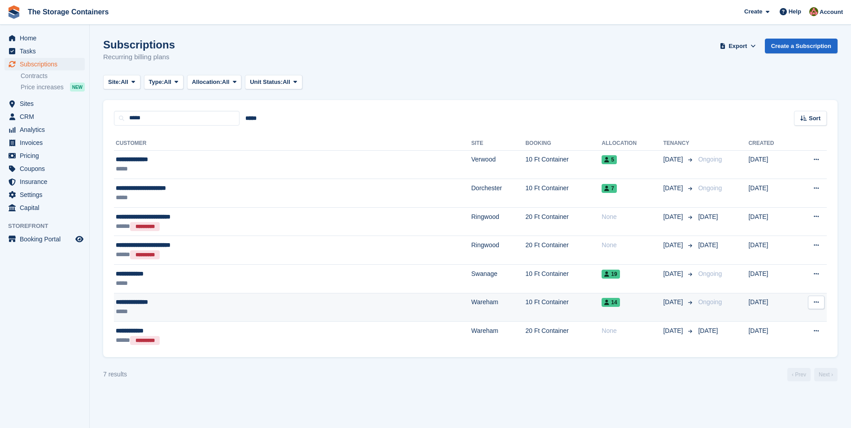 Image resolution: width=851 pixels, height=428 pixels. I want to click on a: Contracts, so click(52, 76).